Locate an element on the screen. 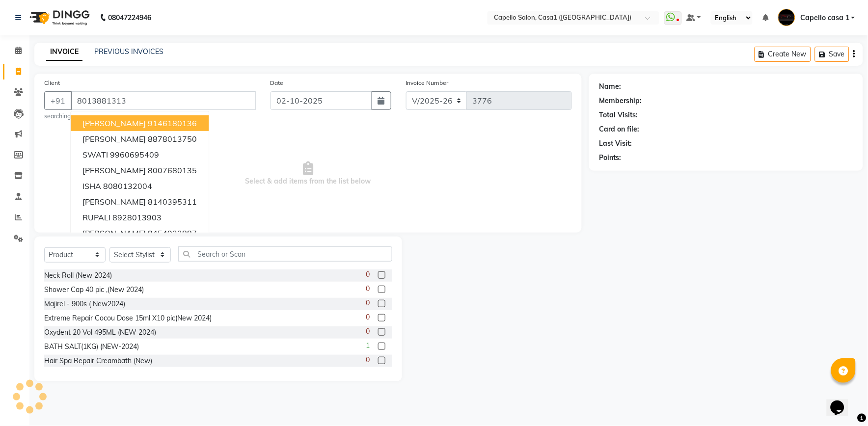 The height and width of the screenshot is (426, 868). button: Create New is located at coordinates (783, 54).